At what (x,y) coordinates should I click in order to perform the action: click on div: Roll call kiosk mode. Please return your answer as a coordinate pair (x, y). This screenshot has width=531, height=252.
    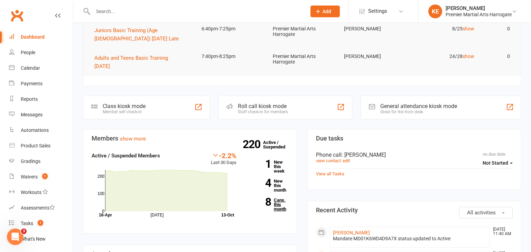
    Looking at the image, I should click on (263, 106).